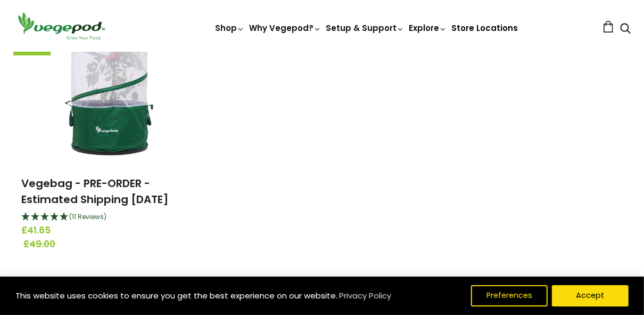 This screenshot has width=644, height=315. I want to click on span: £41.65, so click(110, 231).